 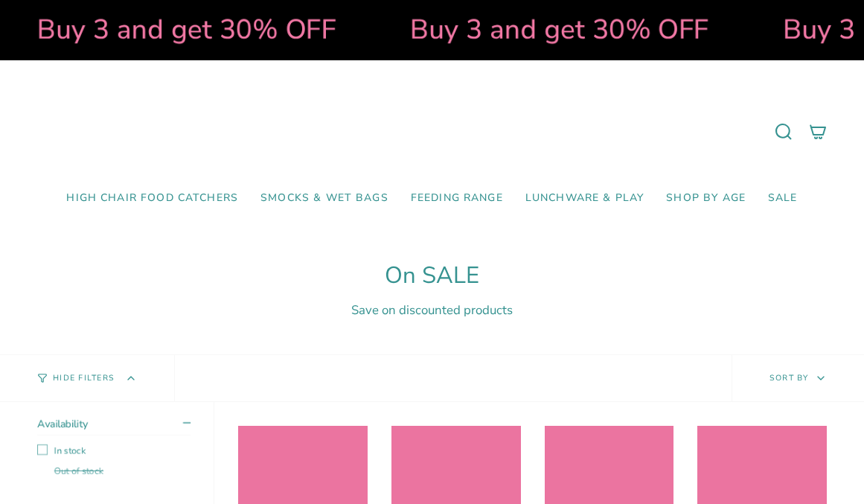 I want to click on div: Shop by Age, so click(x=706, y=198).